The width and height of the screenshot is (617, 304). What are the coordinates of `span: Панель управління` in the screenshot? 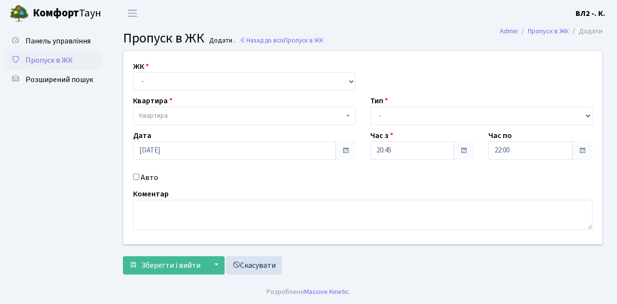 It's located at (58, 41).